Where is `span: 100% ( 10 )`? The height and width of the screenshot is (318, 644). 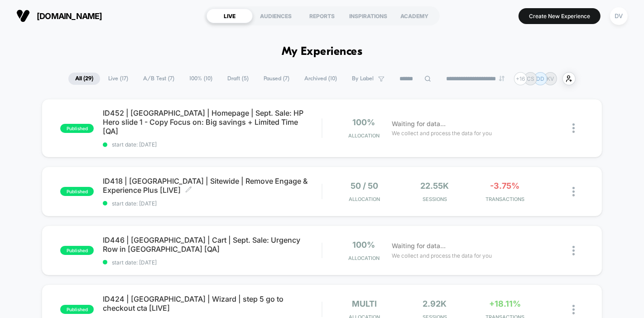
span: 100% ( 10 ) is located at coordinates (201, 79).